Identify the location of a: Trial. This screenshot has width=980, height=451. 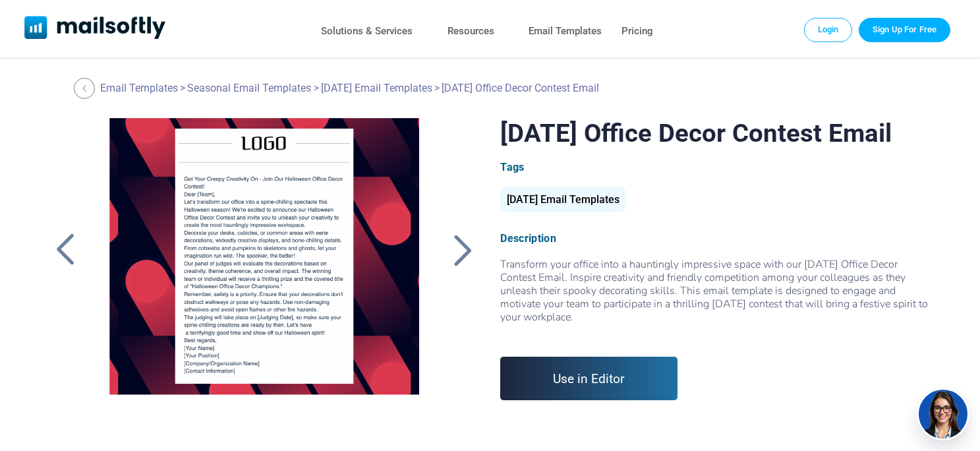
(904, 30).